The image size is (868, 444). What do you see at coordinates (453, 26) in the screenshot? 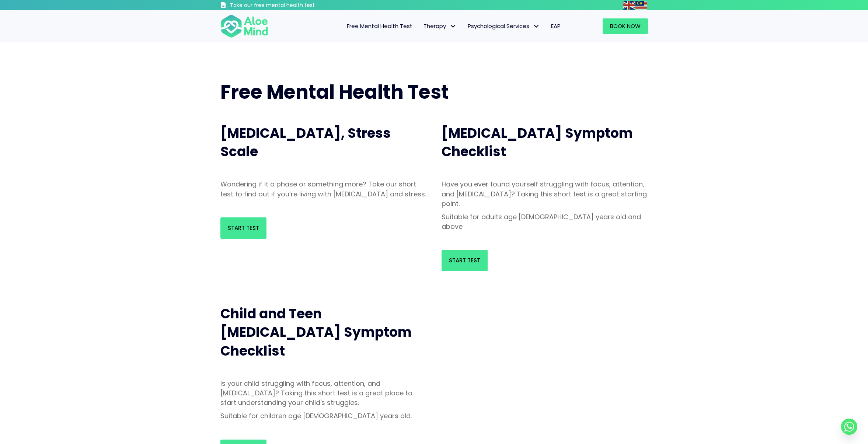
I see `span: Therapy: submenu` at bounding box center [453, 26].